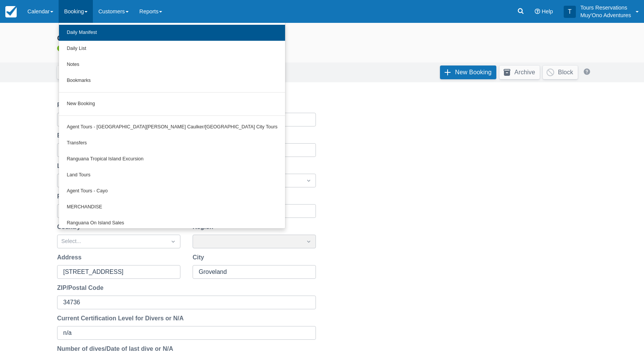  I want to click on div: T, so click(569, 11).